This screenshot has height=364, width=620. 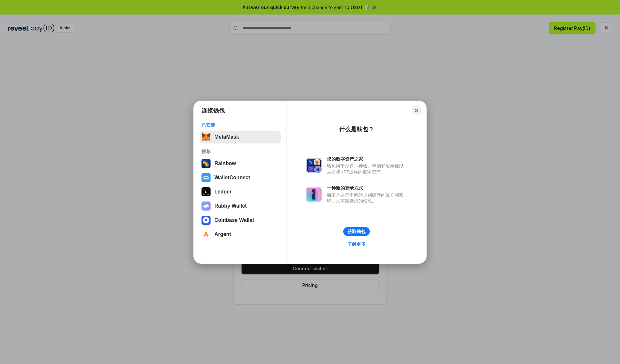 I want to click on div: WalletConnect, so click(x=232, y=178).